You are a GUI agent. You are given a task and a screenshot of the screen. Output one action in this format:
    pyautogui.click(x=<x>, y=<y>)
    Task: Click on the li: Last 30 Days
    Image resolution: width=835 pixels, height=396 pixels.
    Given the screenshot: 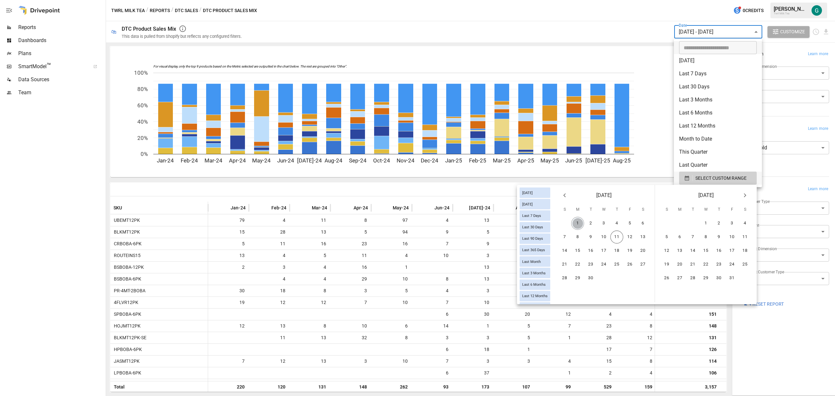 What is the action you would take?
    pyautogui.click(x=718, y=87)
    